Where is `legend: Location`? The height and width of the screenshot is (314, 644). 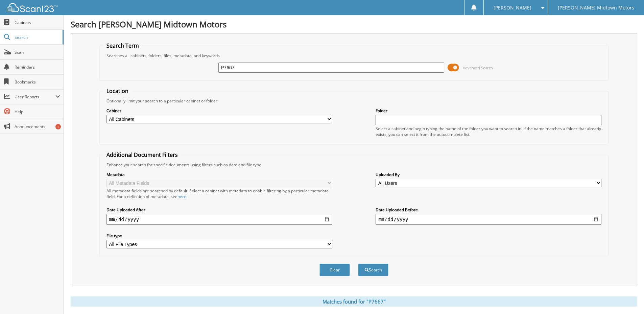
legend: Location is located at coordinates (117, 91).